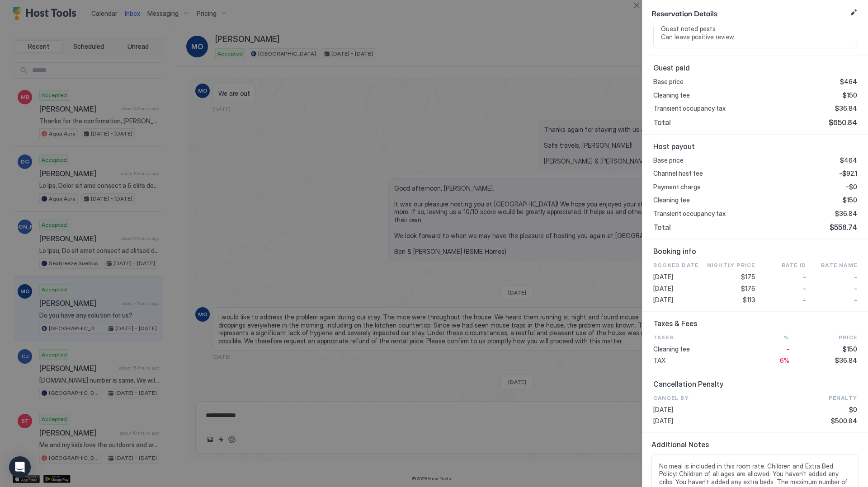 Image resolution: width=868 pixels, height=487 pixels. I want to click on span: Taxes, so click(687, 338).